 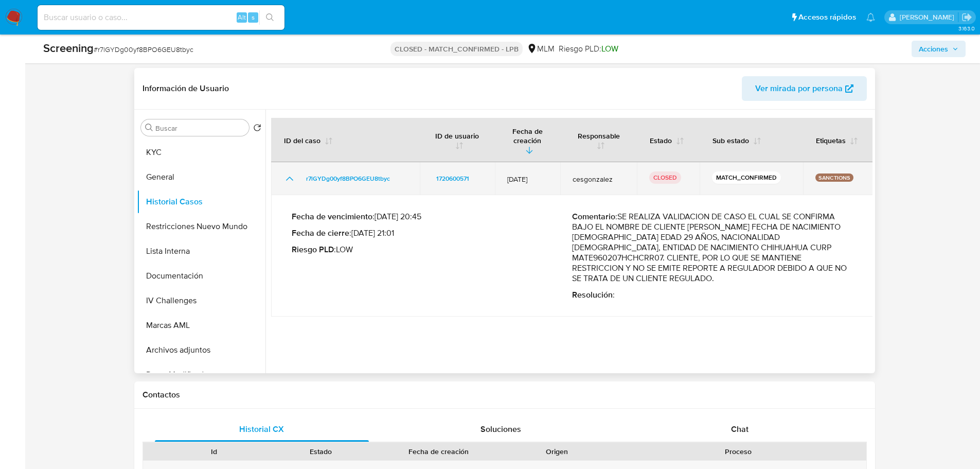 What do you see at coordinates (201, 227) in the screenshot?
I see `button: Restricciones Nuevo Mundo` at bounding box center [201, 227].